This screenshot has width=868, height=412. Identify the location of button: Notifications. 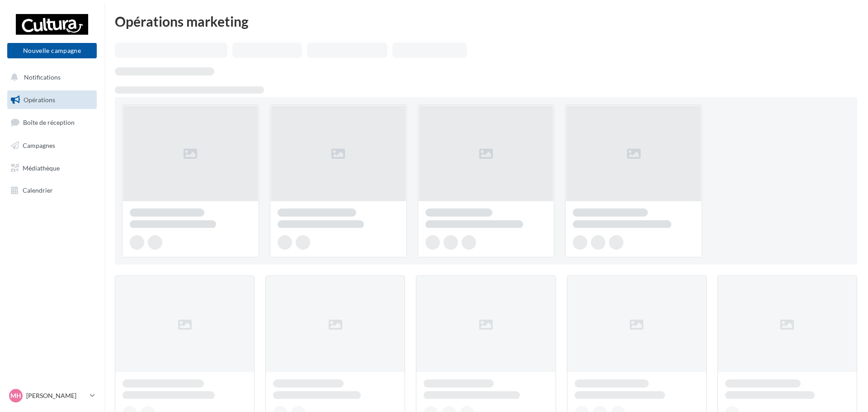
(50, 77).